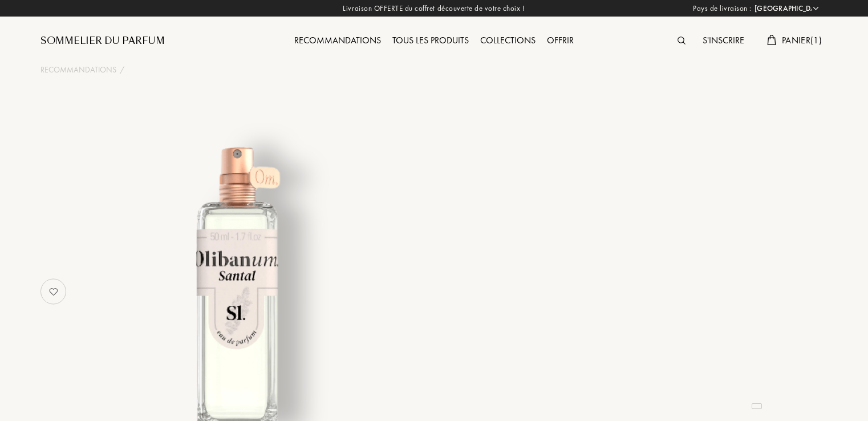  What do you see at coordinates (560, 40) in the screenshot?
I see `a: Offrir` at bounding box center [560, 40].